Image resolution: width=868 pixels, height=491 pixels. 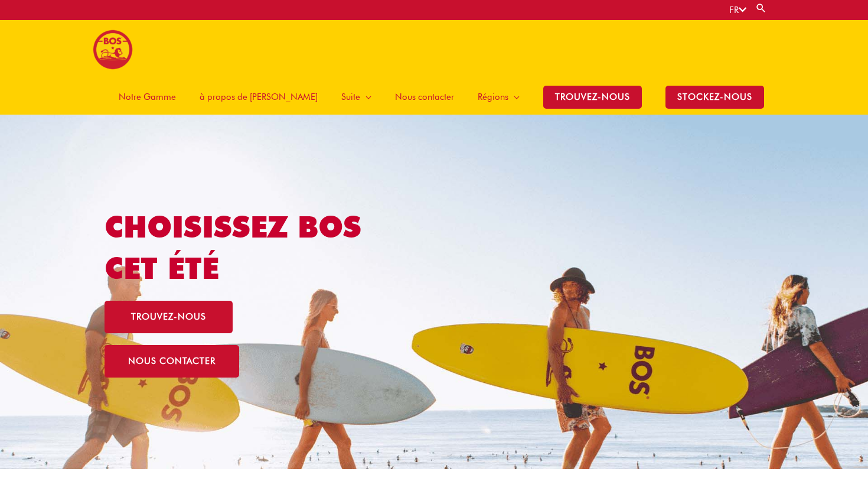 What do you see at coordinates (592, 97) in the screenshot?
I see `a: TROUVEZ-NOUS` at bounding box center [592, 97].